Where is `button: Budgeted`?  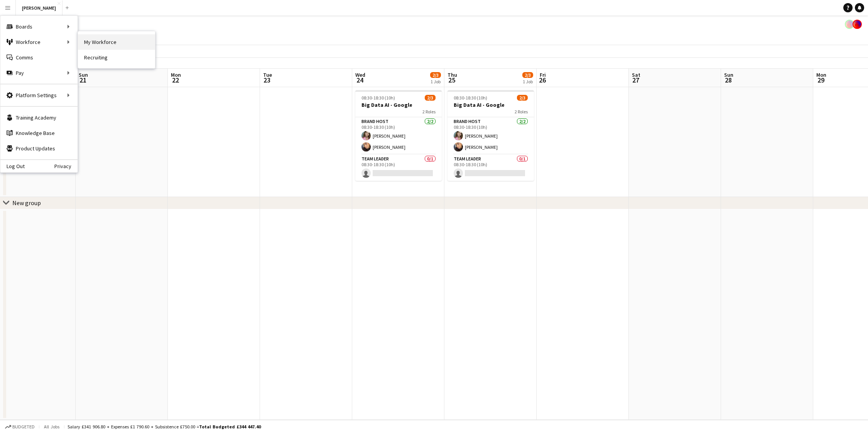
button: Budgeted is located at coordinates (20, 427).